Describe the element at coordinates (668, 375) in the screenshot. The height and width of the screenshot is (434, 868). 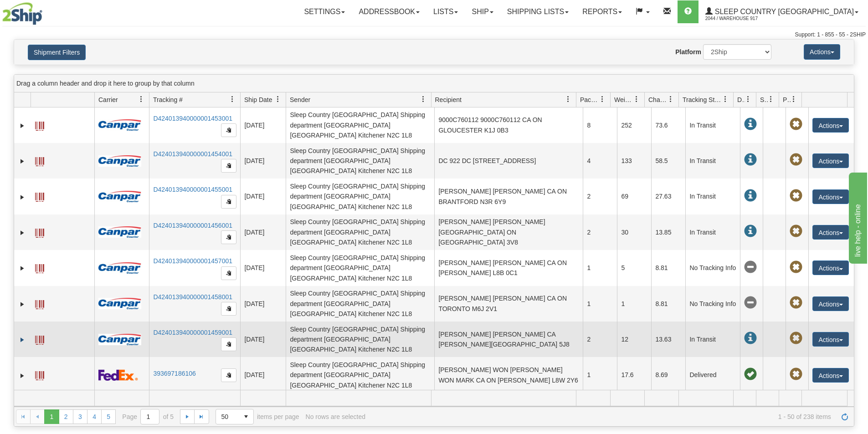
I see `td: 8.69` at that location.